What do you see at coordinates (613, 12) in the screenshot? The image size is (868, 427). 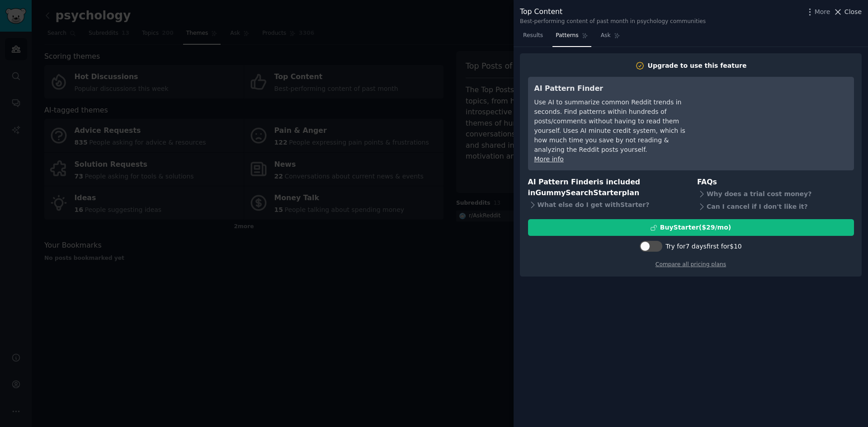 I see `div: Top Content` at bounding box center [613, 12].